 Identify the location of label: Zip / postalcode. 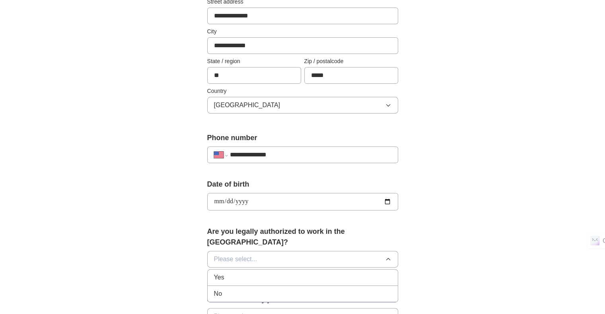
(351, 61).